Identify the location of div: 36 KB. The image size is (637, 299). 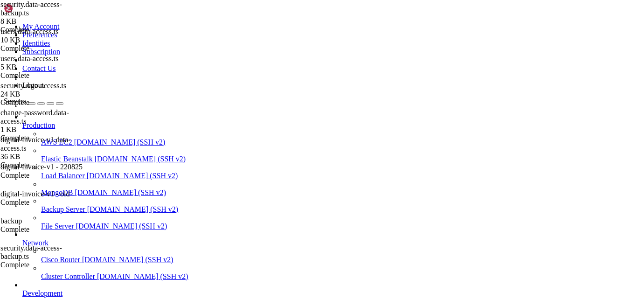
(45, 157).